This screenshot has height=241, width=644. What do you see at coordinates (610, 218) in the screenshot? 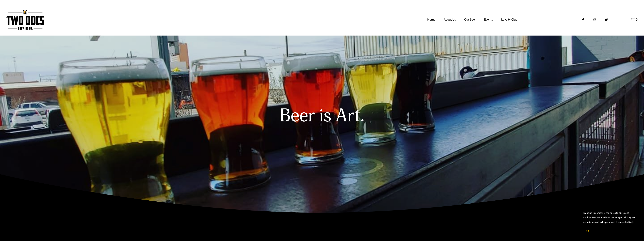
I see `p: By using this website, you agree to our use of cookies. We use cookies to provide you with a grea...` at bounding box center [610, 218].